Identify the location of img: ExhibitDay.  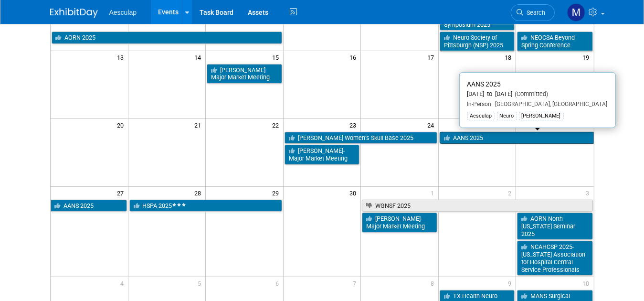
(74, 13).